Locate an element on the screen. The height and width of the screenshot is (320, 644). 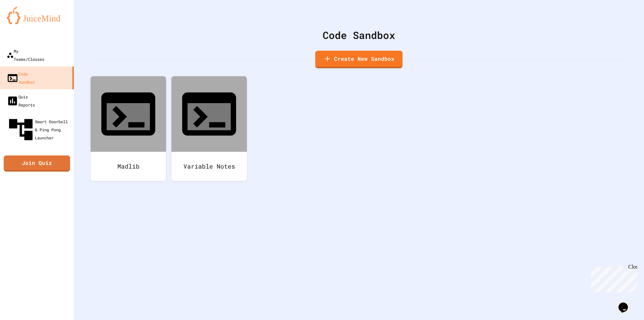
a: Create New Sandbox is located at coordinates (358, 59).